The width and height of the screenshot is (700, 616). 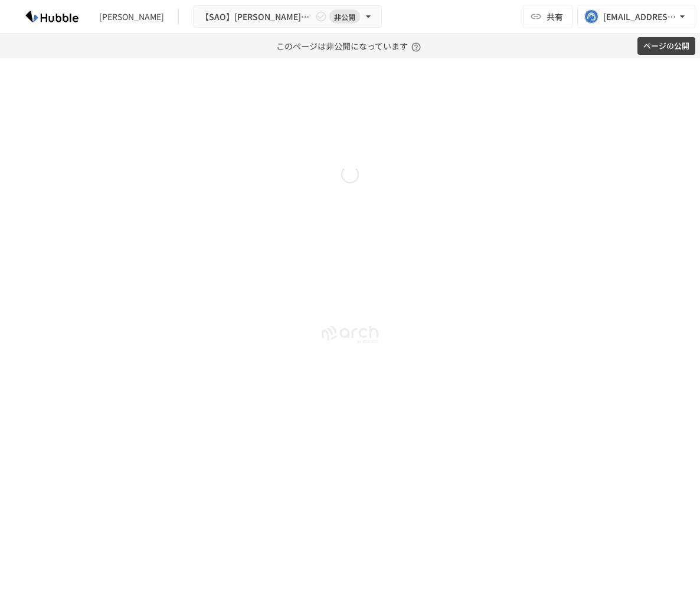 I want to click on img: HzDRNkGCf7KYO4GfwKnzITak6oVsp5RHeZBEM1dQFiQ, so click(x=52, y=17).